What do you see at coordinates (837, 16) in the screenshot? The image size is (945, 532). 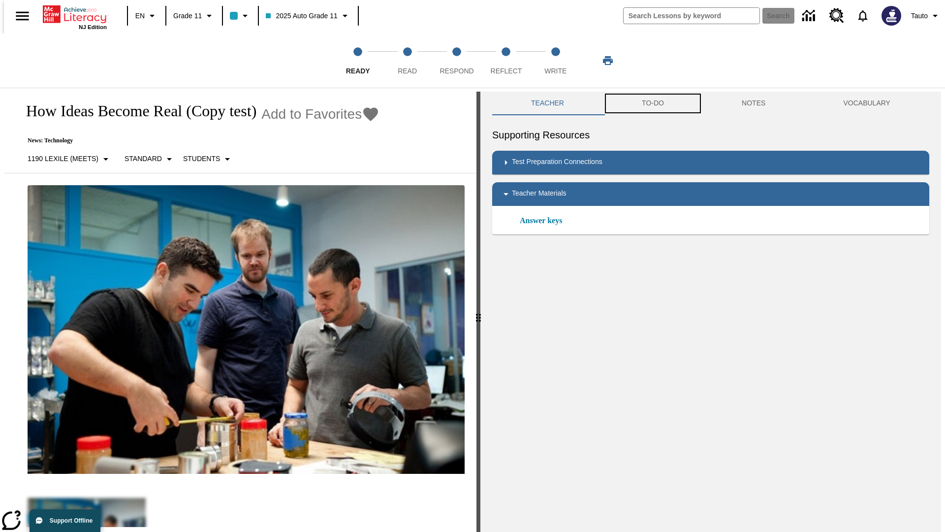 I see `a: Resource Center, Will open in new tab` at bounding box center [837, 16].